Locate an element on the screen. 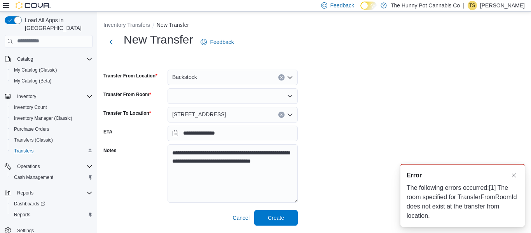 This screenshot has height=233, width=531. label: Transfer To Location is located at coordinates (127, 113).